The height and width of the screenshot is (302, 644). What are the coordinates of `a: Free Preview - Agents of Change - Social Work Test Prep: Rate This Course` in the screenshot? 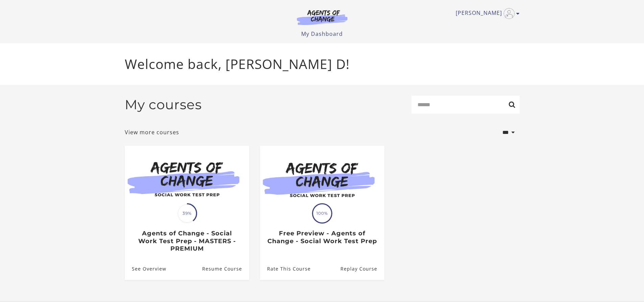 It's located at (285, 268).